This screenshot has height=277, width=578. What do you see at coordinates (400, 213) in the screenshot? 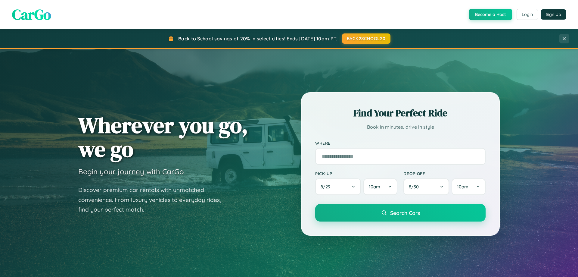
I see `button: Search Cars` at bounding box center [400, 213].